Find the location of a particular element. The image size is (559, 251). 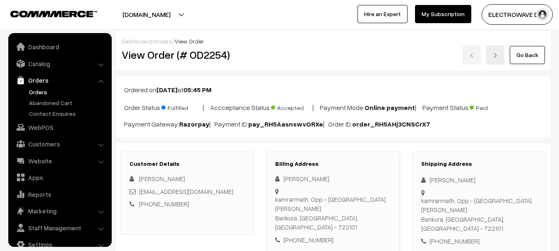

a: Contact Enquires is located at coordinates (68, 113).